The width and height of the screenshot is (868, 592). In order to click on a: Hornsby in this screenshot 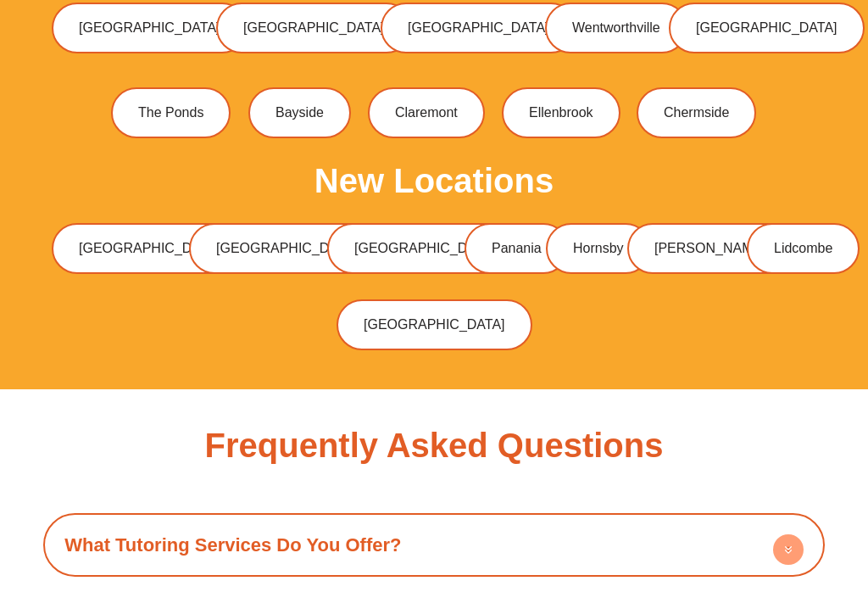, I will do `click(599, 249)`.